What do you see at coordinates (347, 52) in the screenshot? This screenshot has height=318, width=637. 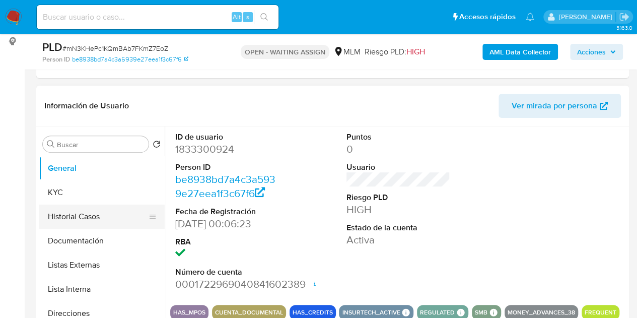 I see `div: MLM` at bounding box center [347, 52].